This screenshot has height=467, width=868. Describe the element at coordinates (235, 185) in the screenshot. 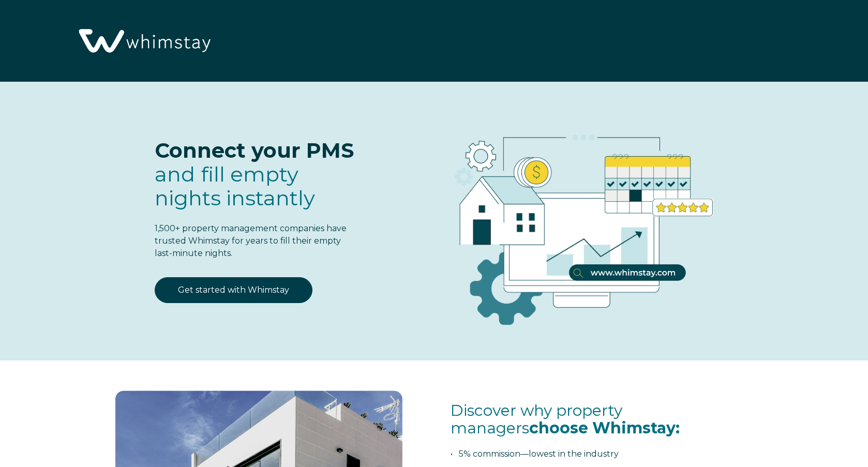

I see `span: and` at that location.